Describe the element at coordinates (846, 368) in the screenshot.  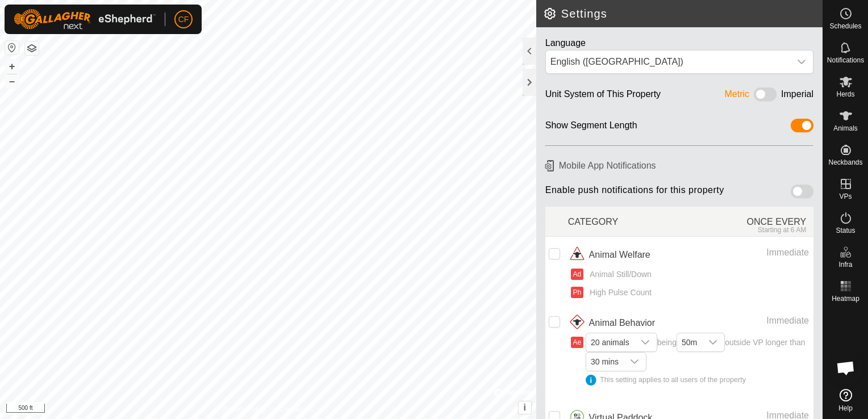
I see `a: Open chat` at that location.